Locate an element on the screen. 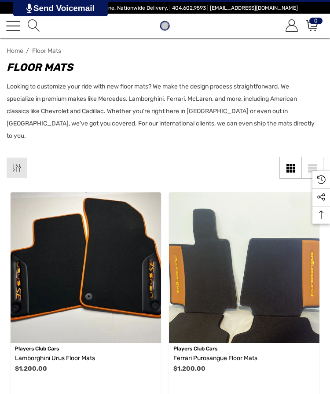  svg: Social Media is located at coordinates (321, 197).